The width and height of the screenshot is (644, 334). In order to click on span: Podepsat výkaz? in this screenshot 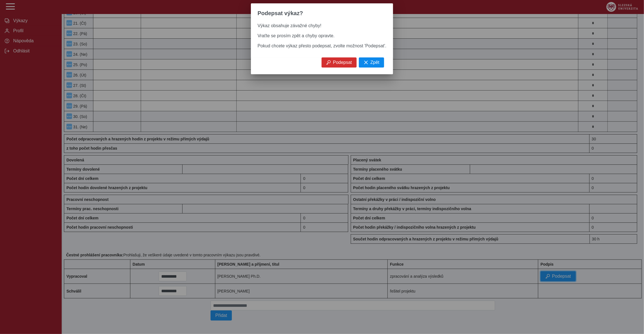, I will do `click(281, 13)`.